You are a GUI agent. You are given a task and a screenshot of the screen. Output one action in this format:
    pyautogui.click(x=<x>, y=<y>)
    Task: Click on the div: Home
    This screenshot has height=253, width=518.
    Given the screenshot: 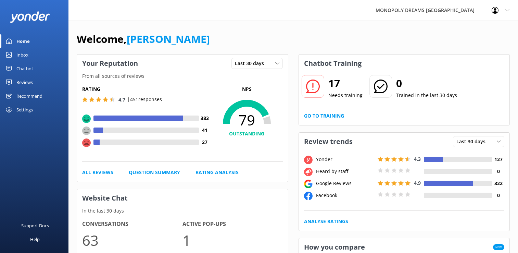 What is the action you would take?
    pyautogui.click(x=23, y=41)
    